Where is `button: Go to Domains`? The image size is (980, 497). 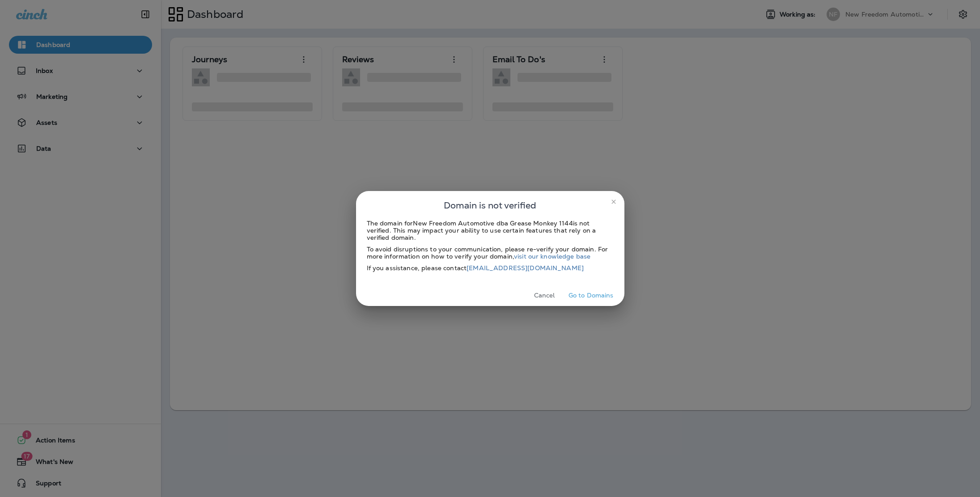
button: Go to Domains is located at coordinates (591, 295).